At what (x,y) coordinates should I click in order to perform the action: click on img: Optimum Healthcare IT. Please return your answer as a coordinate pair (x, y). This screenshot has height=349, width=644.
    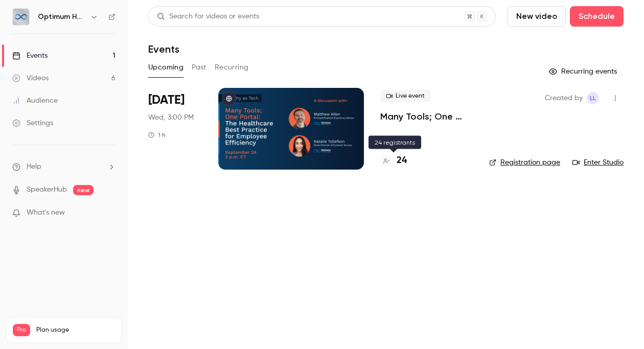
    Looking at the image, I should click on (21, 17).